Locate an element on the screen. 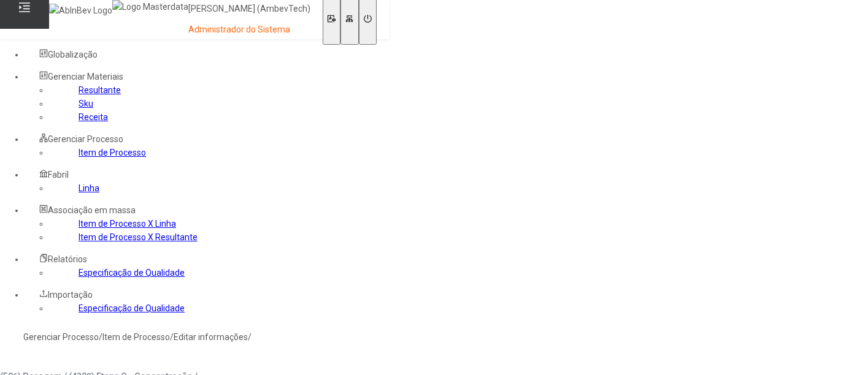 Image resolution: width=868 pixels, height=375 pixels. span: Gerenciar Materiais is located at coordinates (85, 76).